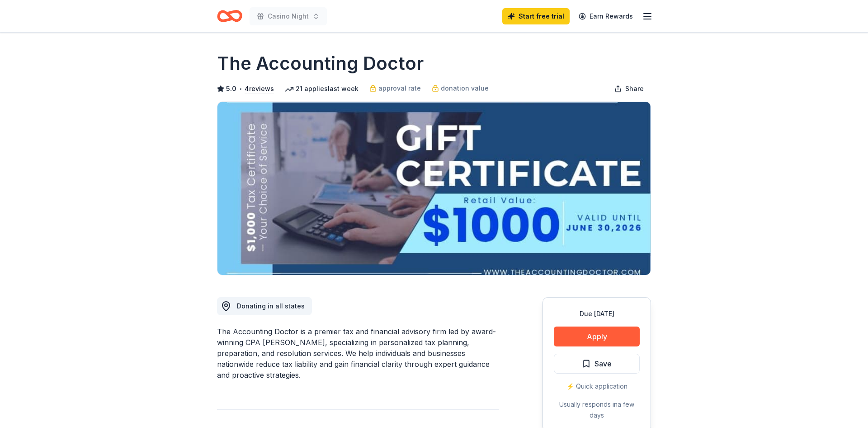 This screenshot has width=868, height=428. I want to click on a: Earn Rewards, so click(606, 16).